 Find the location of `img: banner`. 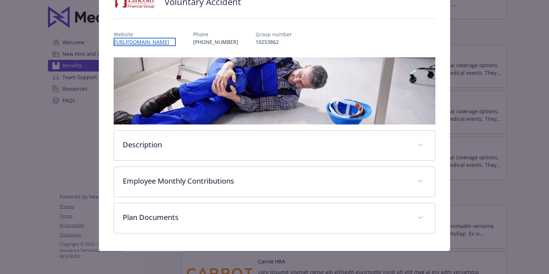

img: banner is located at coordinates (275, 91).